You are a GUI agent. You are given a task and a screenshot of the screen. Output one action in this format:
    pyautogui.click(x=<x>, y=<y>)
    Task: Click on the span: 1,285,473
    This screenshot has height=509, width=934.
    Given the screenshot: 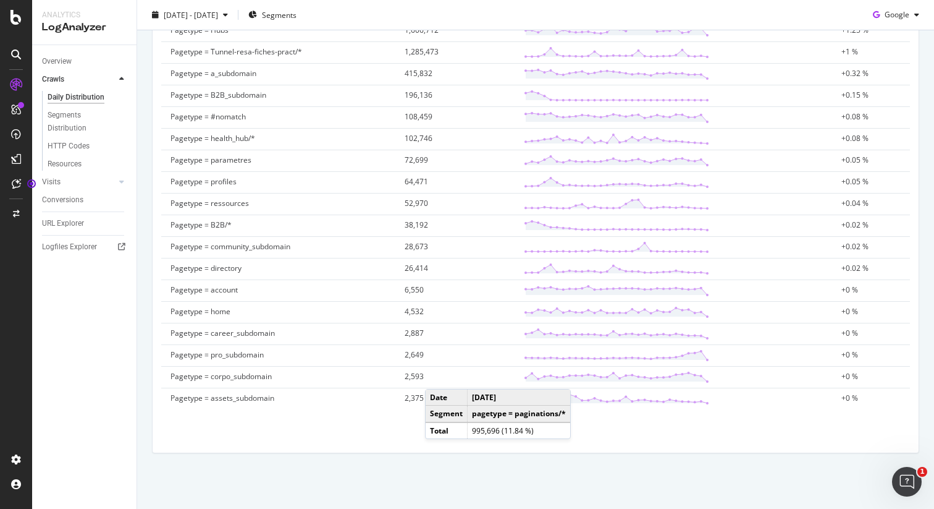 What is the action you would take?
    pyautogui.click(x=421, y=51)
    